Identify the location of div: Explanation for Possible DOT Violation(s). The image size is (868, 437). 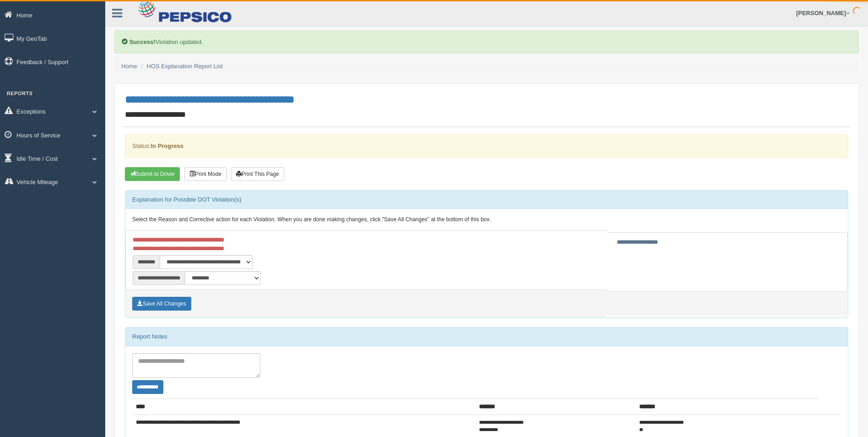
(487, 200).